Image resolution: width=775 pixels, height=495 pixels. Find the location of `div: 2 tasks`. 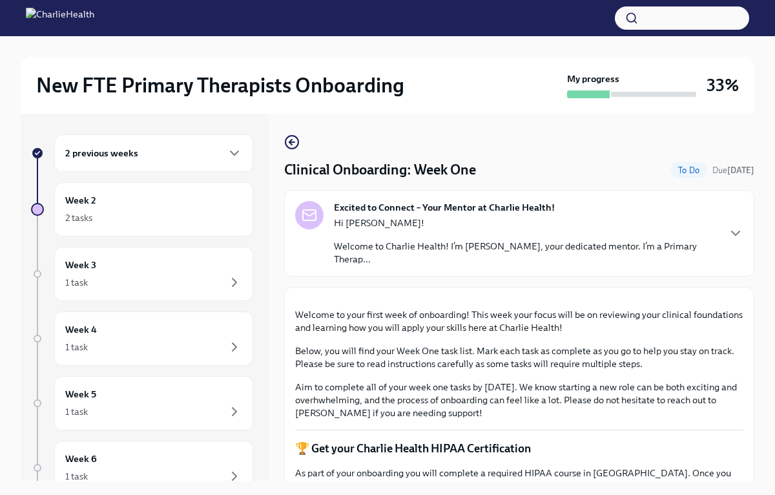

div: 2 tasks is located at coordinates (79, 218).